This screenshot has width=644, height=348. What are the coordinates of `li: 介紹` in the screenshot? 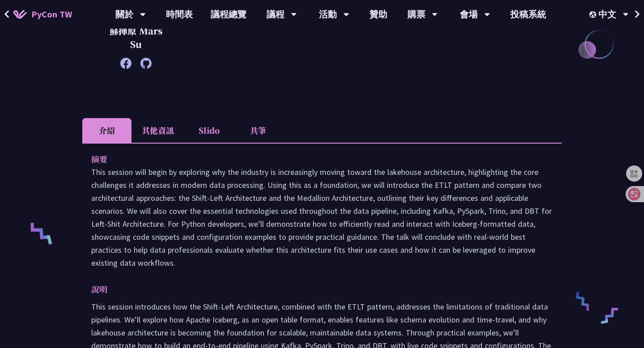 It's located at (107, 130).